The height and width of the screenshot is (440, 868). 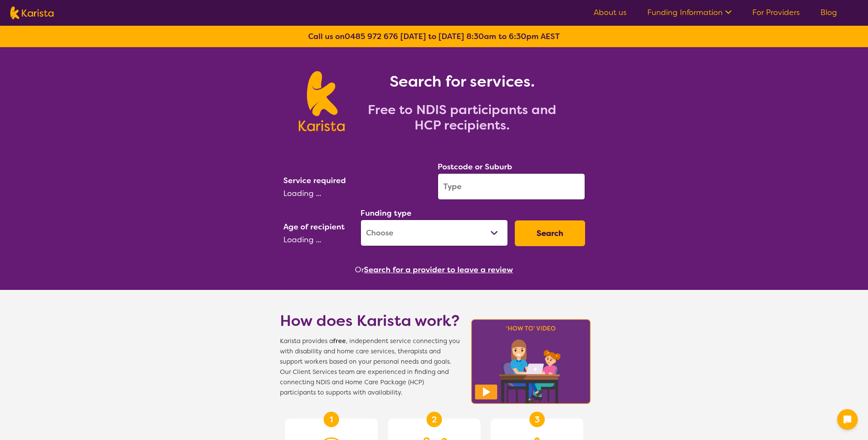 I want to click on label: Postcode or Suburb, so click(x=475, y=167).